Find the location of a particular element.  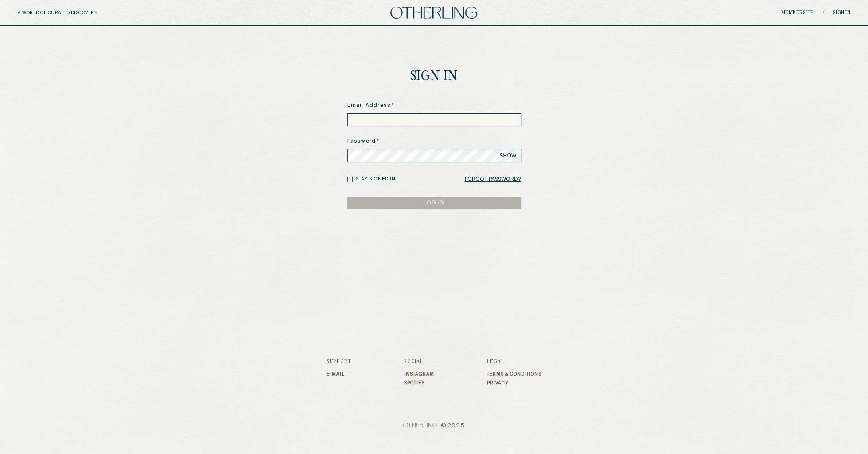

a: E-mail is located at coordinates (339, 374).